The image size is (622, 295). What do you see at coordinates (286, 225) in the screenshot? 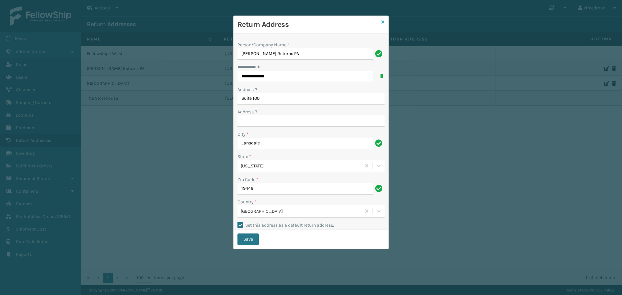
I see `label: Set this address as a default return address.` at bounding box center [286, 225].